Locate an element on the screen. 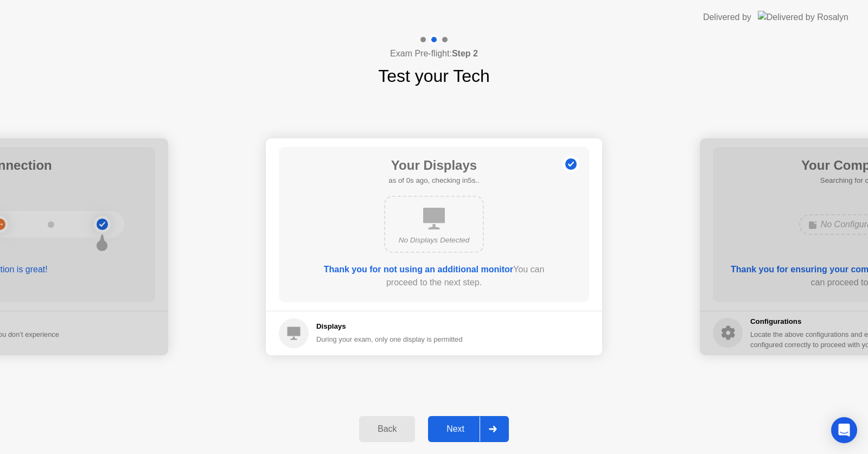 This screenshot has height=454, width=868. b: Thank you for not using an additional monitor is located at coordinates (418, 269).